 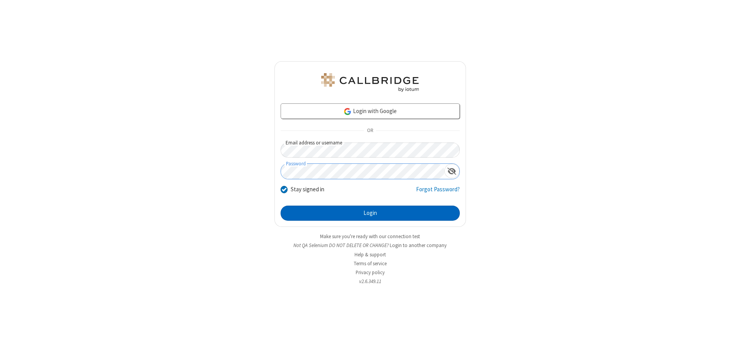 What do you see at coordinates (370, 131) in the screenshot?
I see `span: OR` at bounding box center [370, 131].